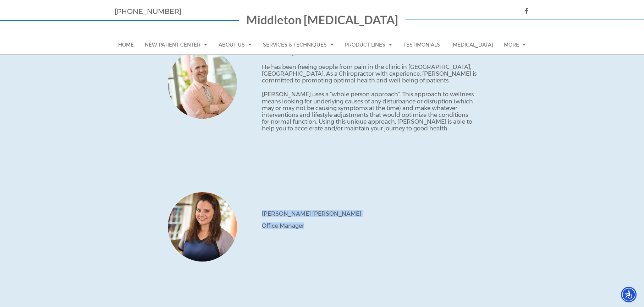 Image resolution: width=644 pixels, height=307 pixels. I want to click on p: Office Manager, so click(369, 225).